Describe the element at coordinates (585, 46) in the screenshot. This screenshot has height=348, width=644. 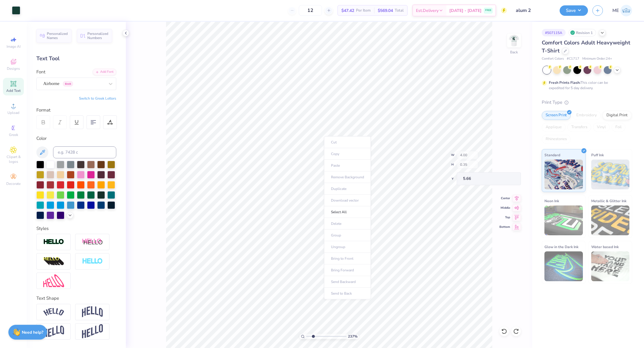
I see `span: Comfort Colors Adult Heavyweight T-Shirt` at that location.